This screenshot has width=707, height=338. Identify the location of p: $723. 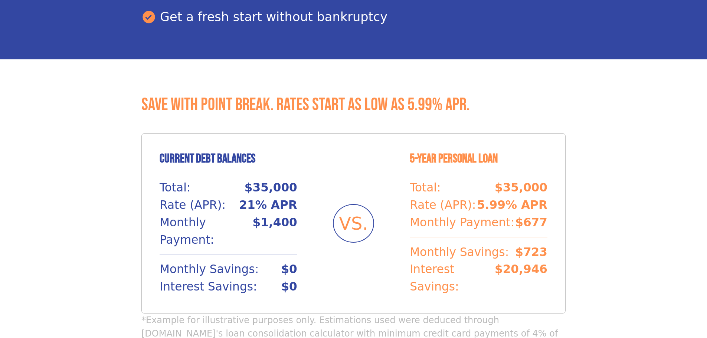
(531, 252).